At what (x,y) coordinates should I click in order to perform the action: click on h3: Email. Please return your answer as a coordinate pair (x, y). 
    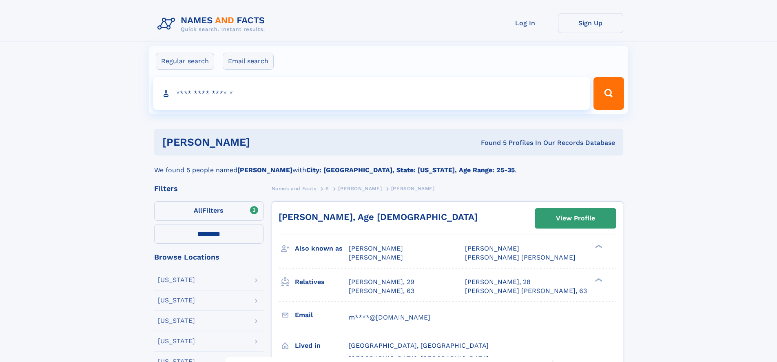
    Looking at the image, I should click on (322, 315).